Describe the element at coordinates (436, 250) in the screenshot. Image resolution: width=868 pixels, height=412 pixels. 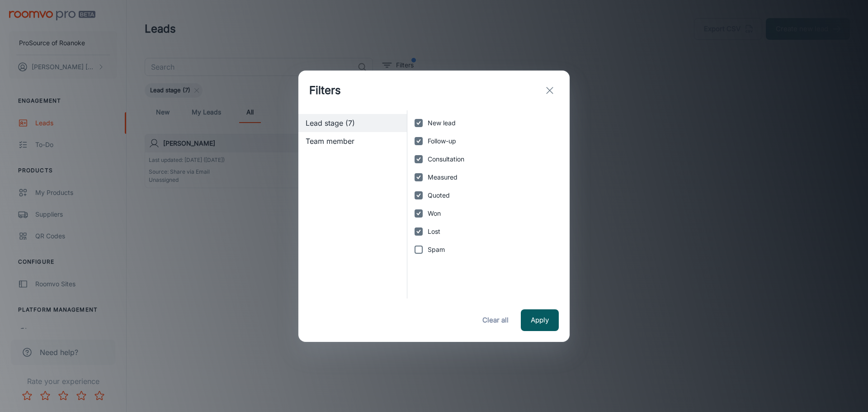
I see `span: Spam` at that location.